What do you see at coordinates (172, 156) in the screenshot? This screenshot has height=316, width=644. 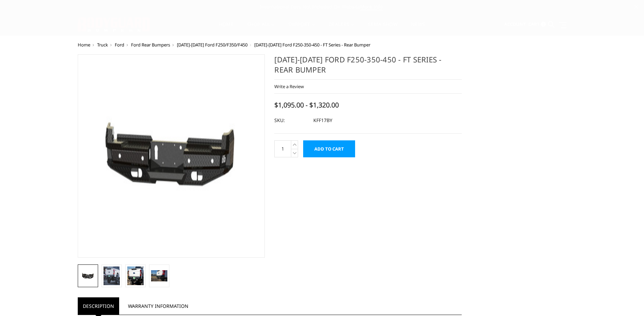 I see `a: 2017-2022 Ford F250-350-450 - FT Series - Rear Bumper` at bounding box center [172, 156].